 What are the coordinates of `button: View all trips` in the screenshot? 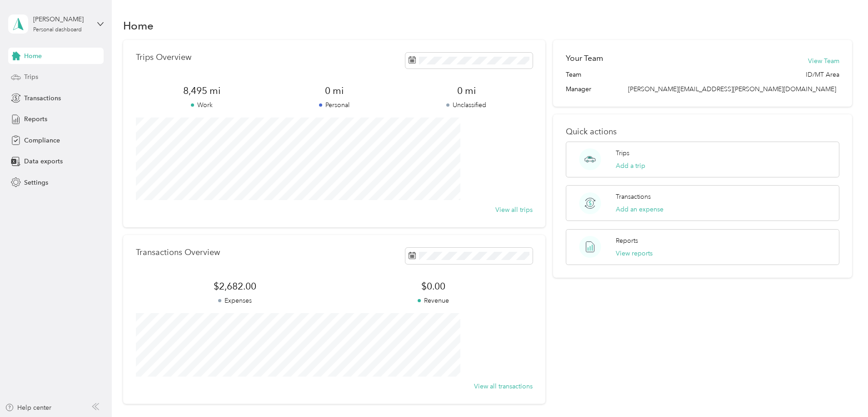 It's located at (514, 210).